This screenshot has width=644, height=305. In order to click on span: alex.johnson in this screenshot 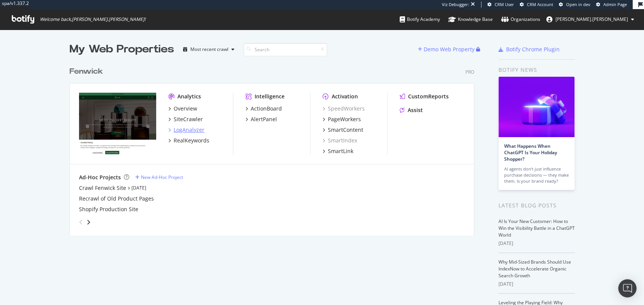, I will do `click(591, 19)`.